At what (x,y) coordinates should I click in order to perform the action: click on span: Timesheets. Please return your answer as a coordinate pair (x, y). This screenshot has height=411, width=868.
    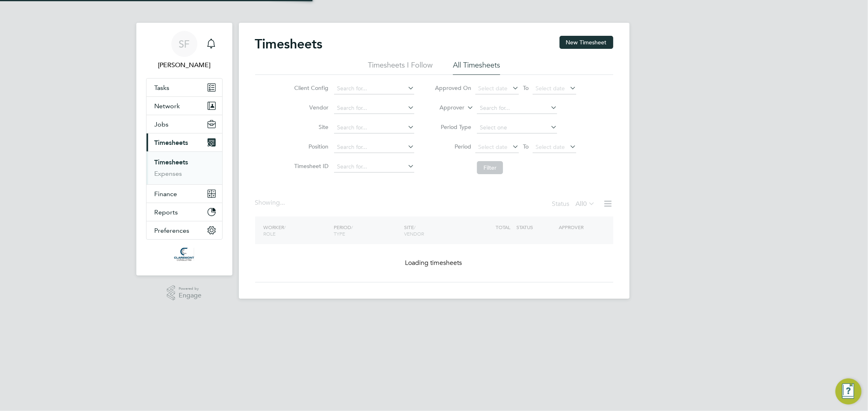
    Looking at the image, I should click on (171, 142).